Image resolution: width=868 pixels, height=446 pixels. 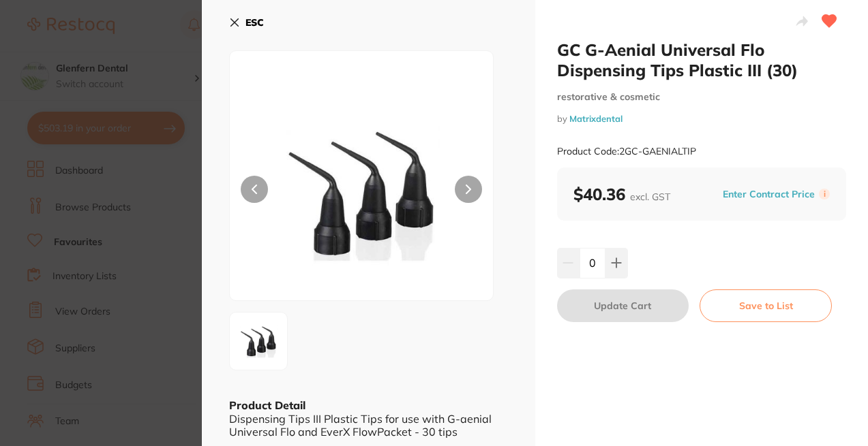 What do you see at coordinates (597, 118) in the screenshot?
I see `a: Matrixdental` at bounding box center [597, 118].